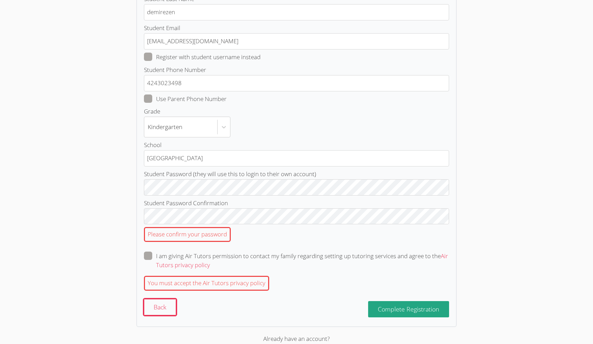 This screenshot has width=593, height=344. Describe the element at coordinates (187, 234) in the screenshot. I see `div: Please confirm your password` at that location.